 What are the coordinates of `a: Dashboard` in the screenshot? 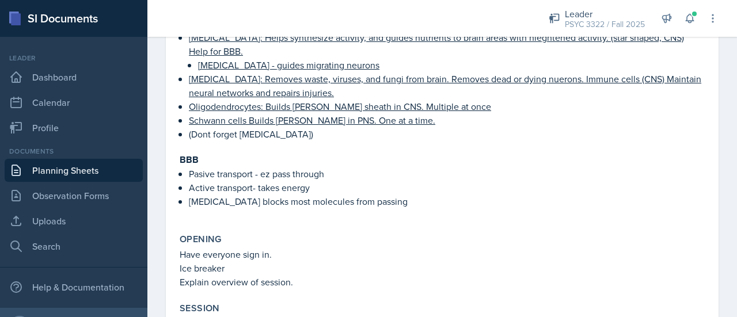 It's located at (74, 77).